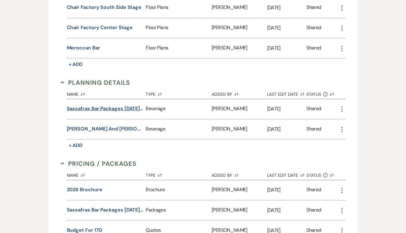 This screenshot has height=233, width=406. Describe the element at coordinates (83, 48) in the screenshot. I see `button: Moroccan Bar` at that location.